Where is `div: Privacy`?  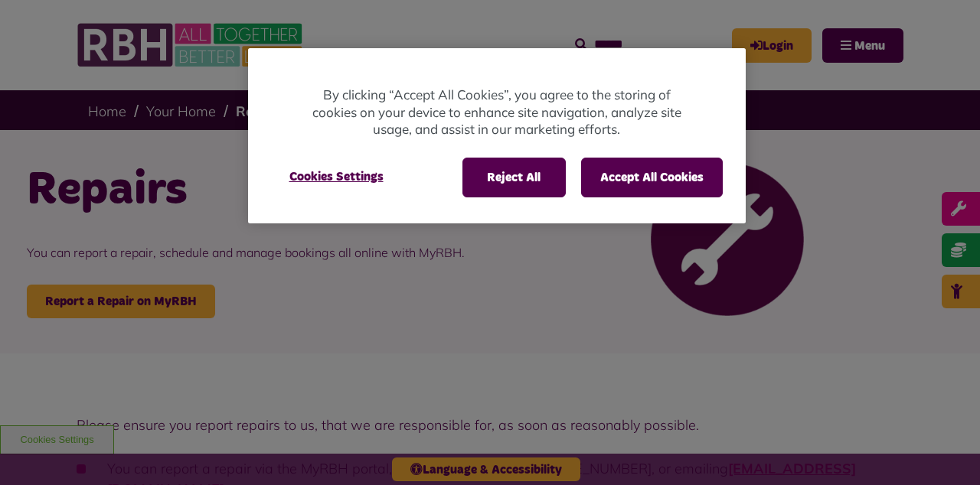
div: Privacy is located at coordinates (497, 136).